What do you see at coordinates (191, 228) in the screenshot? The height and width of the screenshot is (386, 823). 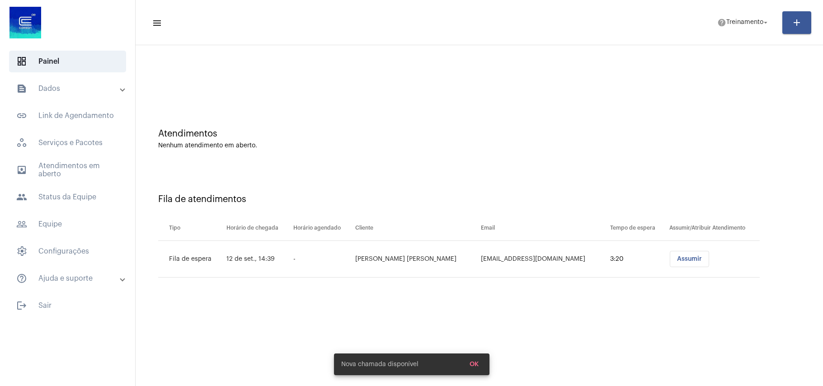 I see `th: Tipo` at bounding box center [191, 228].